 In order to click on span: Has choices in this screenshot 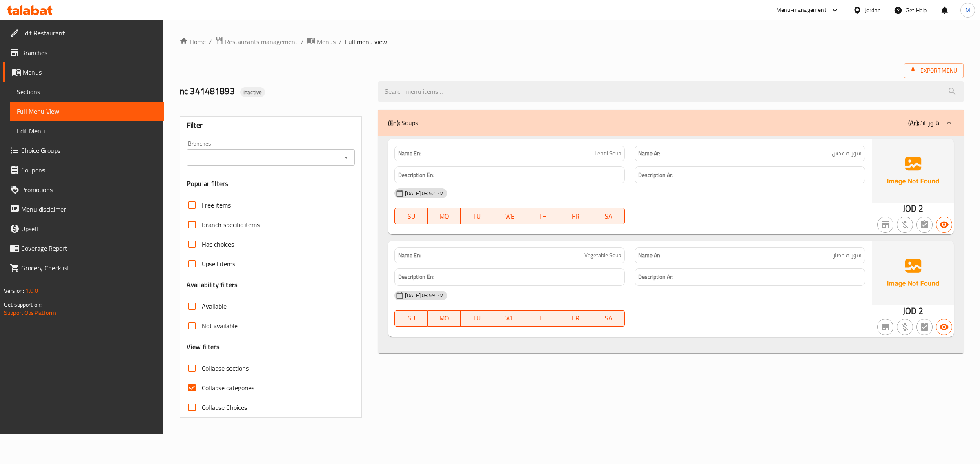, I will do `click(218, 244)`.